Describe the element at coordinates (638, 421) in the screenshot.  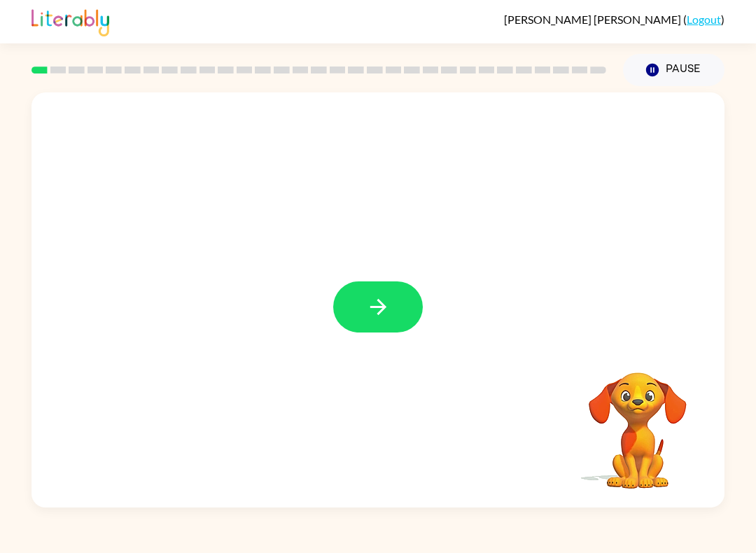
I see `video: Your browser must support playing .mp4 files to use Literably. Please try using another browser.` at that location.